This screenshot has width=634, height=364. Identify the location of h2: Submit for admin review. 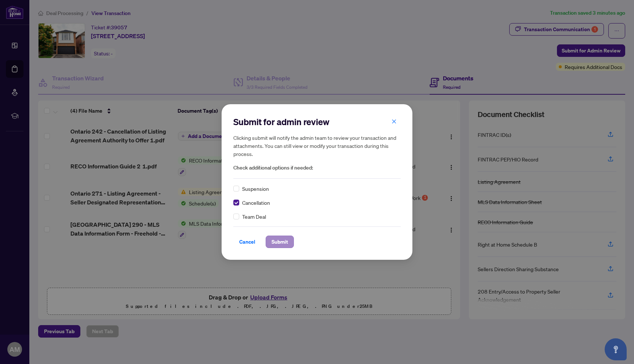
(317, 122).